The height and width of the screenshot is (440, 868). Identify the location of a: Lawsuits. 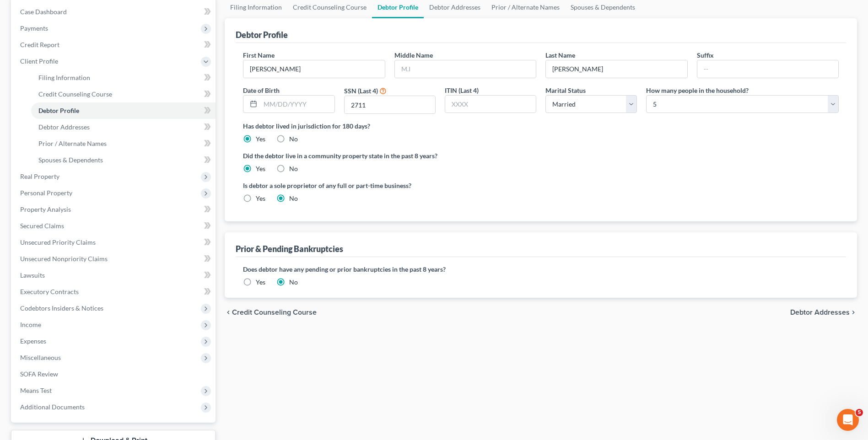
(114, 275).